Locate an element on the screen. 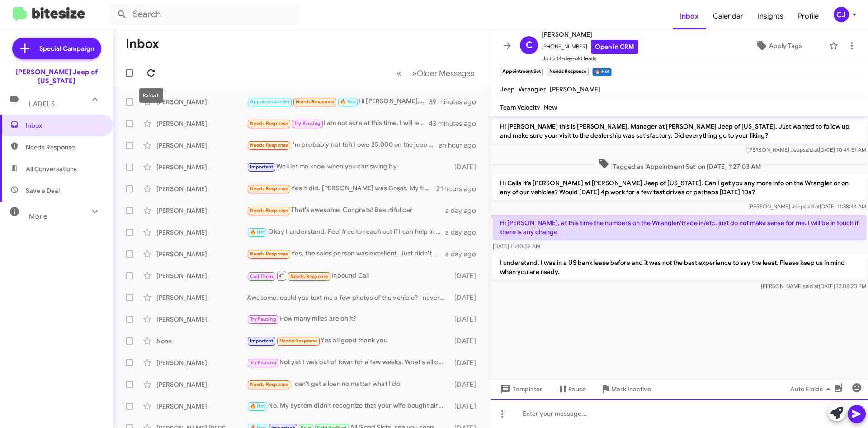  input: Search is located at coordinates (204, 15).